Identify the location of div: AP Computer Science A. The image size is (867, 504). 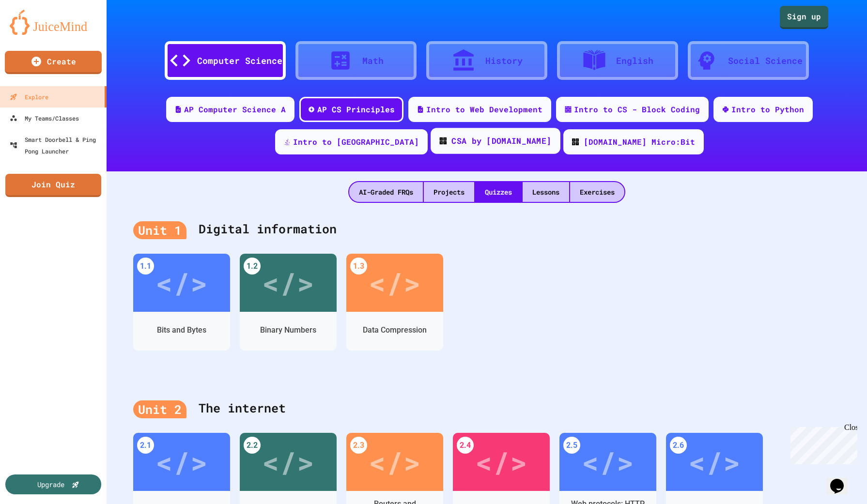
(235, 110).